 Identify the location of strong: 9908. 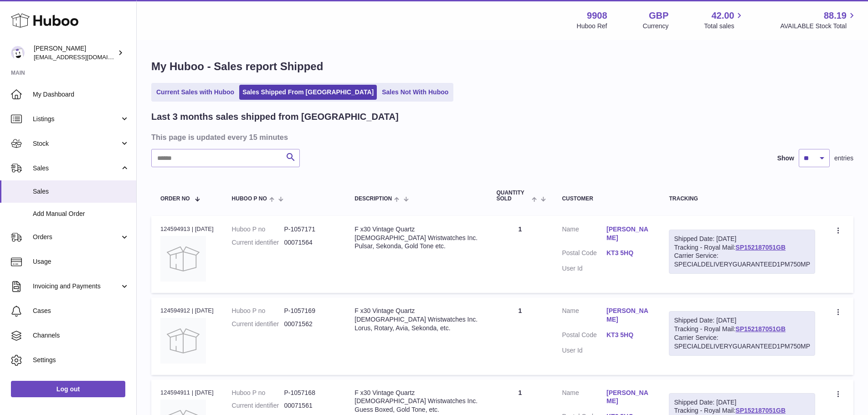
(597, 16).